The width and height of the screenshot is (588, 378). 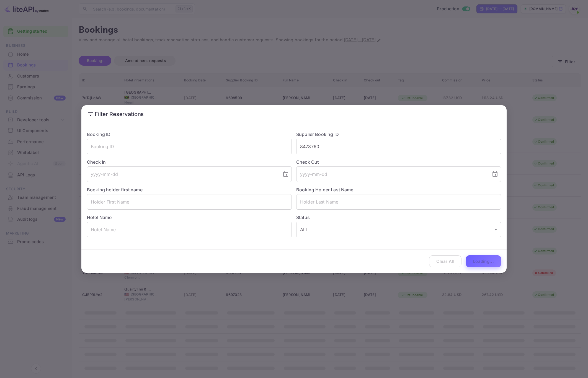 What do you see at coordinates (189, 146) in the screenshot?
I see `input: Booking ID` at bounding box center [189, 146].